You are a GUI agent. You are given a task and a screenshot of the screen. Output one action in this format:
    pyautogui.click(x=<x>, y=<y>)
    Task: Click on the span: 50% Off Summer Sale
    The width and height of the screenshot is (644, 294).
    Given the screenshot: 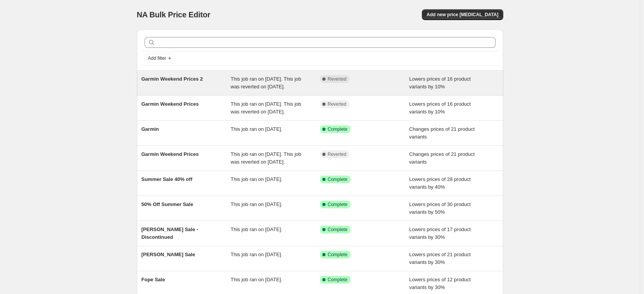 What is the action you would take?
    pyautogui.click(x=167, y=204)
    